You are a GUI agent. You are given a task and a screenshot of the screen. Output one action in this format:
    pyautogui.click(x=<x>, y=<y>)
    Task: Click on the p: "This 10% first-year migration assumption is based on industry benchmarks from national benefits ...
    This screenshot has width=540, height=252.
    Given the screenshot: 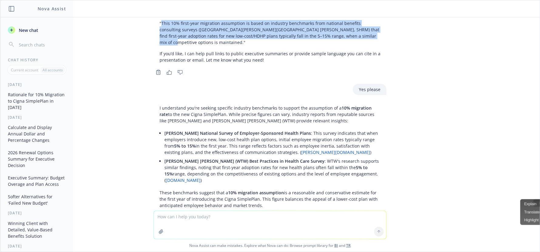 What is the action you would take?
    pyautogui.click(x=270, y=33)
    